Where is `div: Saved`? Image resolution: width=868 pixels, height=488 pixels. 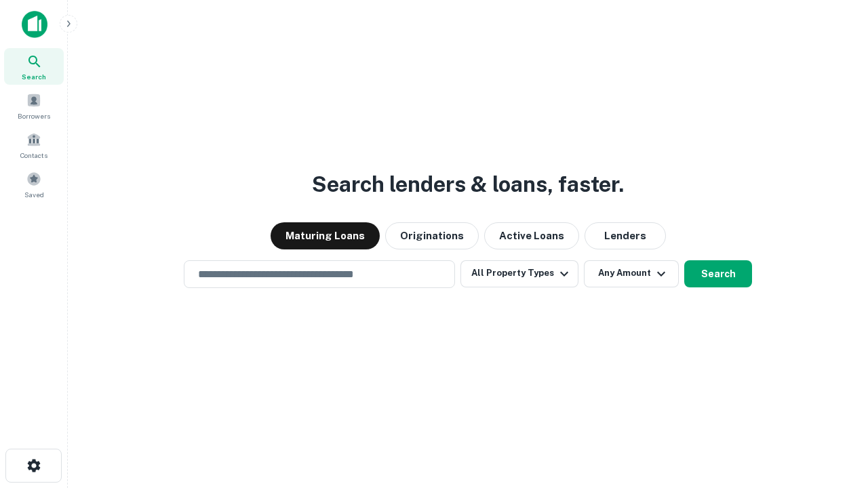 div: Saved is located at coordinates (34, 184).